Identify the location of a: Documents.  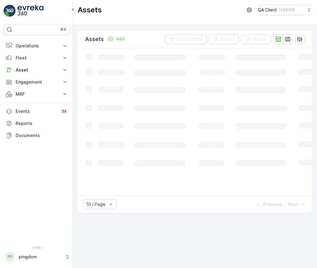
(37, 135).